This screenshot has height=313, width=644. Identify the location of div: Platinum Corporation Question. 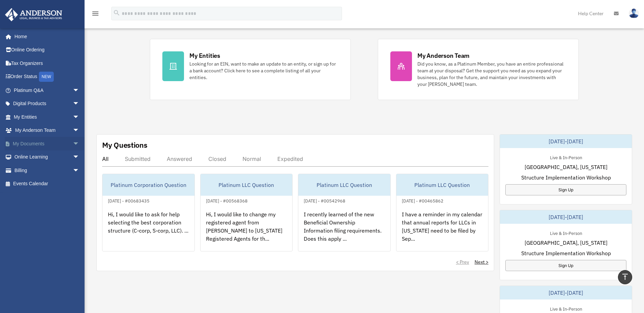
(148, 185).